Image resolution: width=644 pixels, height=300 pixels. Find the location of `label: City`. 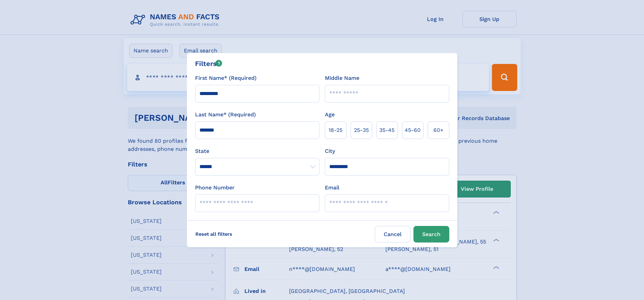

label: City is located at coordinates (330, 151).